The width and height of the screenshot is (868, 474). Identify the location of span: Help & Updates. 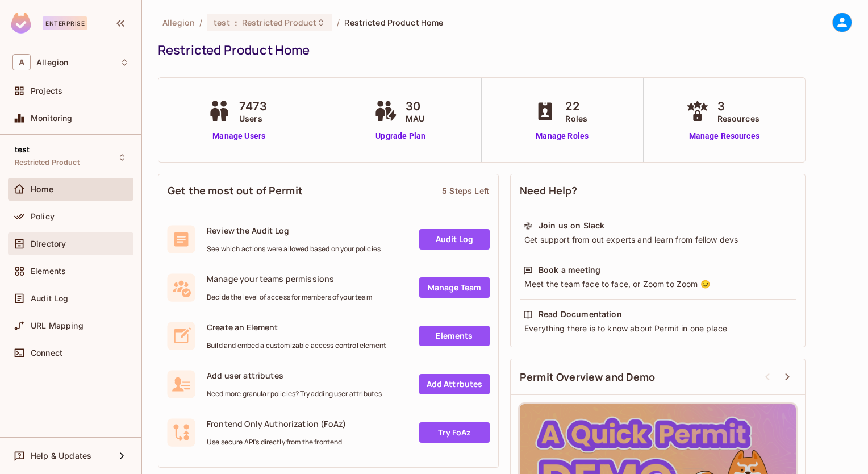
(61, 455).